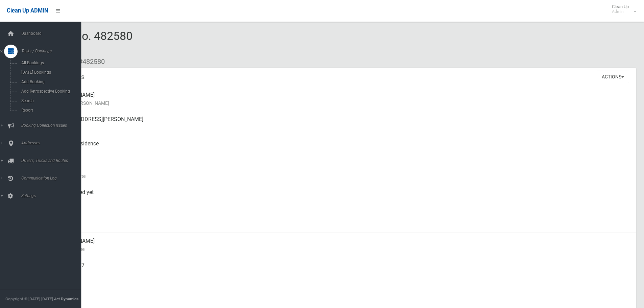 This screenshot has width=644, height=308. What do you see at coordinates (27, 10) in the screenshot?
I see `span: Clean Up ADMIN` at bounding box center [27, 10].